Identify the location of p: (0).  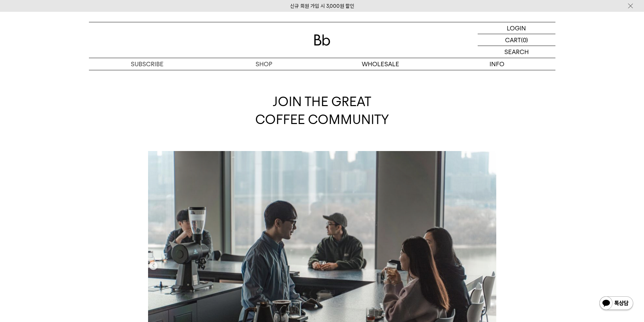
(524, 40).